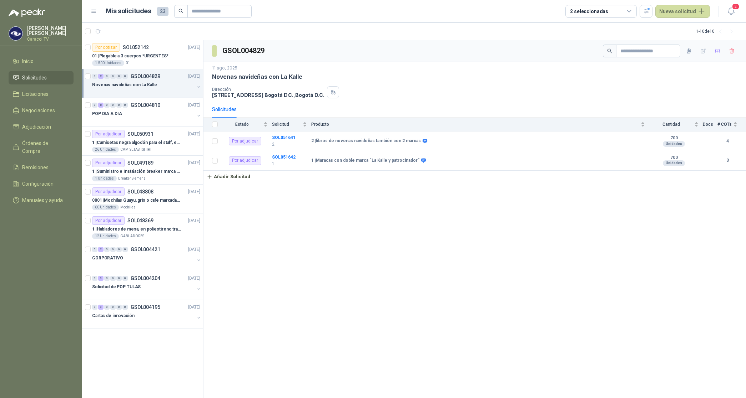 The height and width of the screenshot is (398, 746). Describe the element at coordinates (724, 124) in the screenshot. I see `span: # COTs` at that location.